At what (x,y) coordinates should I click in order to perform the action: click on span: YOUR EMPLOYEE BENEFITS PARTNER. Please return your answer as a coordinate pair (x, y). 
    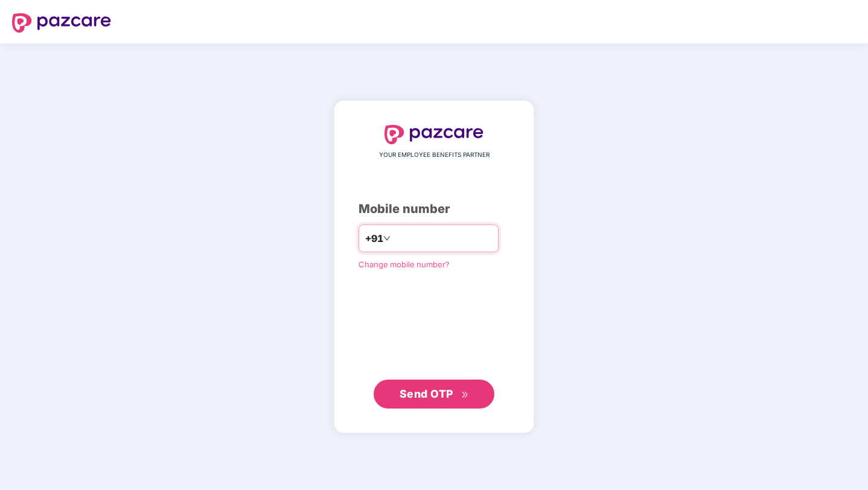
    Looking at the image, I should click on (434, 155).